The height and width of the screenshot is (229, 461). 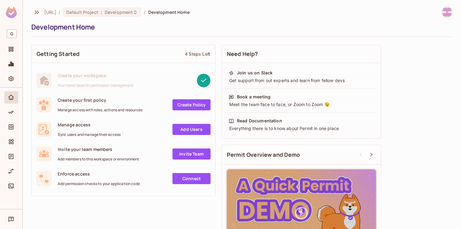 What do you see at coordinates (11, 142) in the screenshot?
I see `div: Elements` at bounding box center [11, 142].